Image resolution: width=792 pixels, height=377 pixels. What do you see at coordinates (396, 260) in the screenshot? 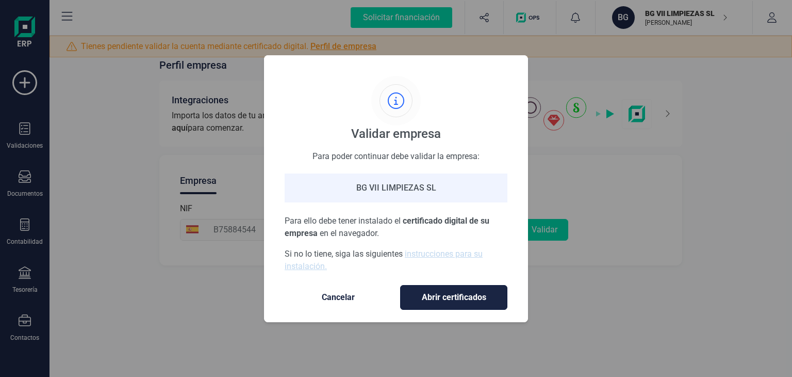
I see `p: Si no lo tiene, siga las siguientes` at bounding box center [396, 260].